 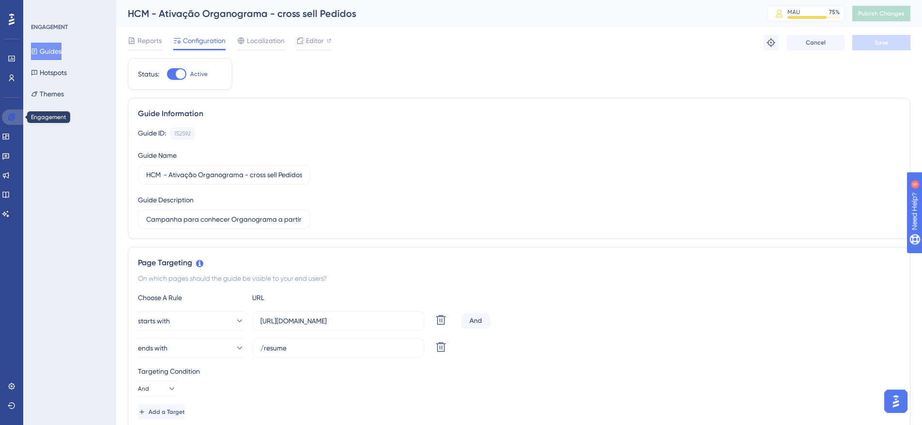 I want to click on span: Save, so click(x=881, y=43).